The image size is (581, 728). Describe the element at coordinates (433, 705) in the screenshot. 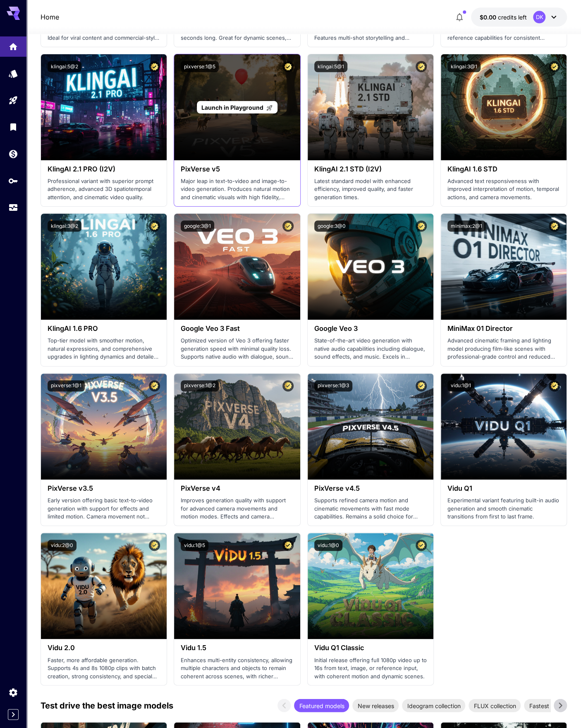

I see `span: Ideogram collection` at that location.